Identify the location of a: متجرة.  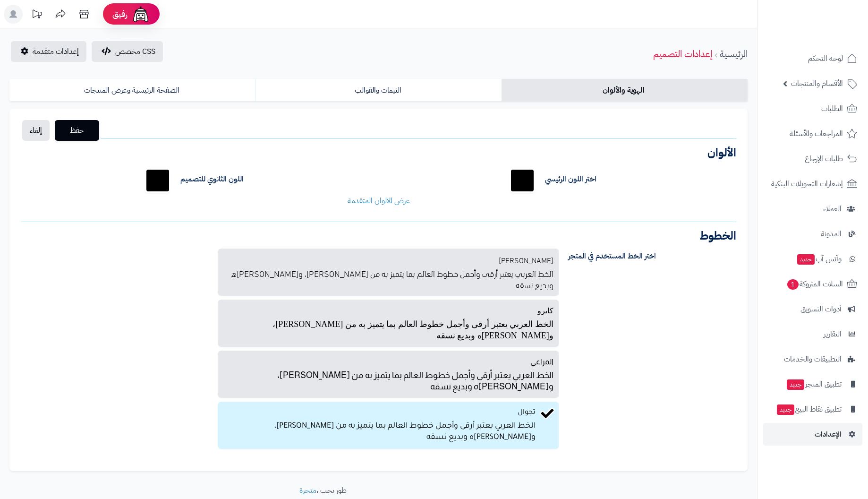
(308, 490).